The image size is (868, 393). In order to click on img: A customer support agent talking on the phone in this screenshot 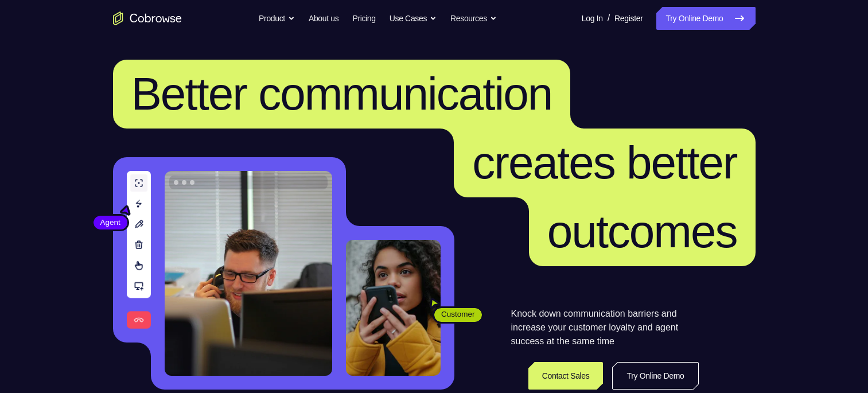, I will do `click(249, 273)`.